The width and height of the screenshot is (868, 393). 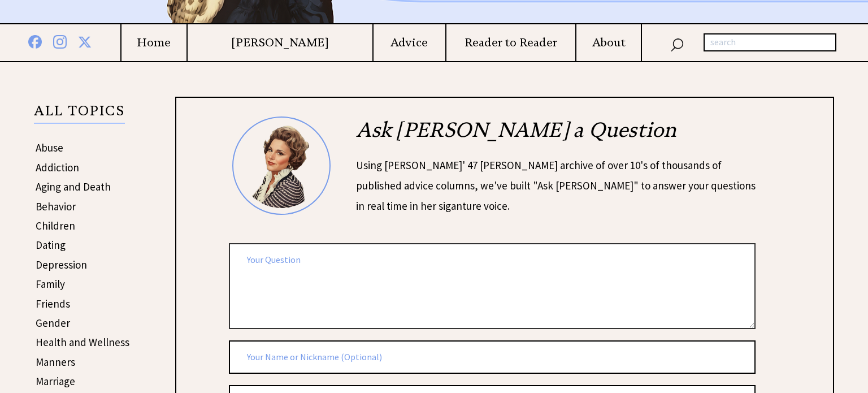 What do you see at coordinates (511, 43) in the screenshot?
I see `a: Reader to Reader` at bounding box center [511, 43].